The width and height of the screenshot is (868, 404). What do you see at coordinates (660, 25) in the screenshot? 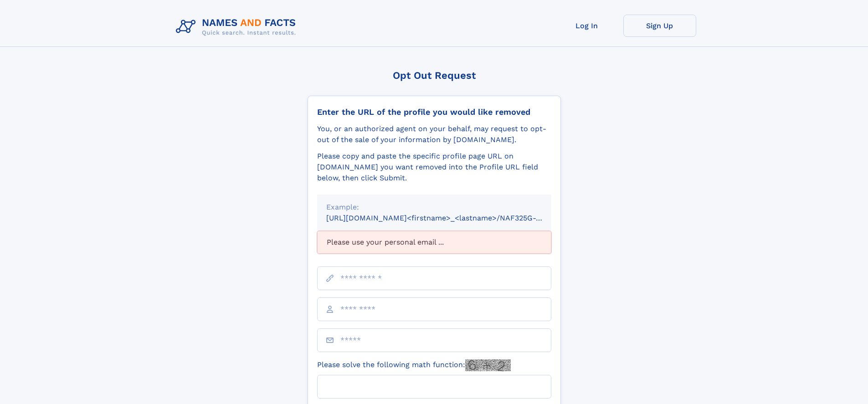
I see `a: Sign Up` at bounding box center [660, 25].